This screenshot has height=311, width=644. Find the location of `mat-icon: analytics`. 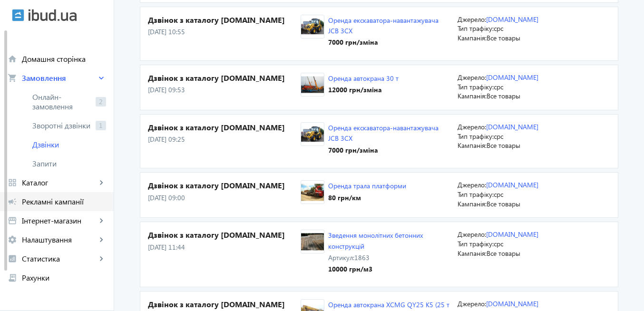

mat-icon: analytics is located at coordinates (12, 259).